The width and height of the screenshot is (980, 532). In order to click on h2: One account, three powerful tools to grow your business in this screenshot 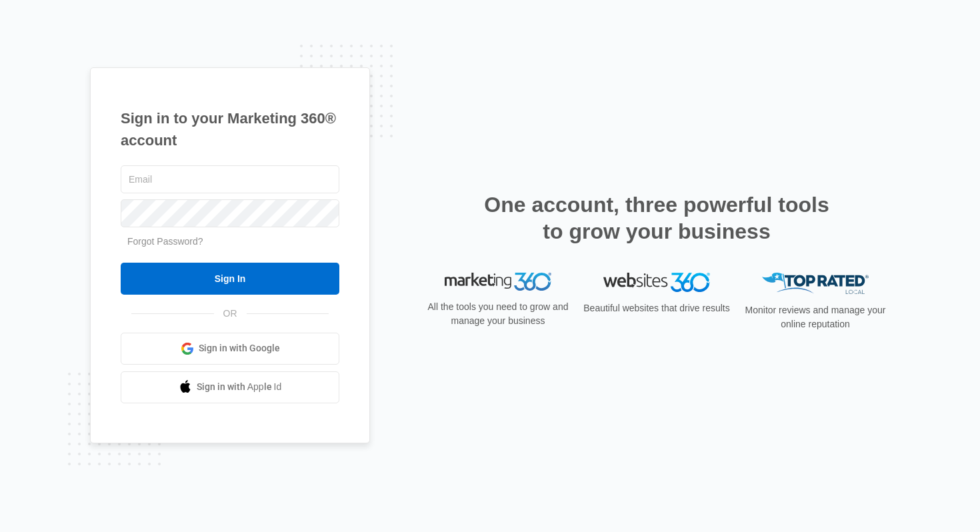, I will do `click(656, 218)`.